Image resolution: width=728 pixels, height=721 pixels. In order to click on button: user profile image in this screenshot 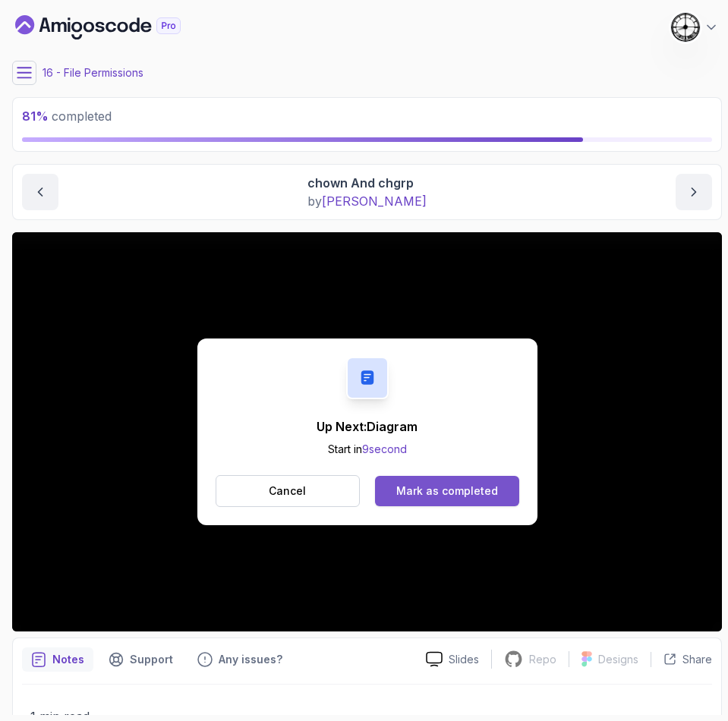, I will do `click(695, 27)`.